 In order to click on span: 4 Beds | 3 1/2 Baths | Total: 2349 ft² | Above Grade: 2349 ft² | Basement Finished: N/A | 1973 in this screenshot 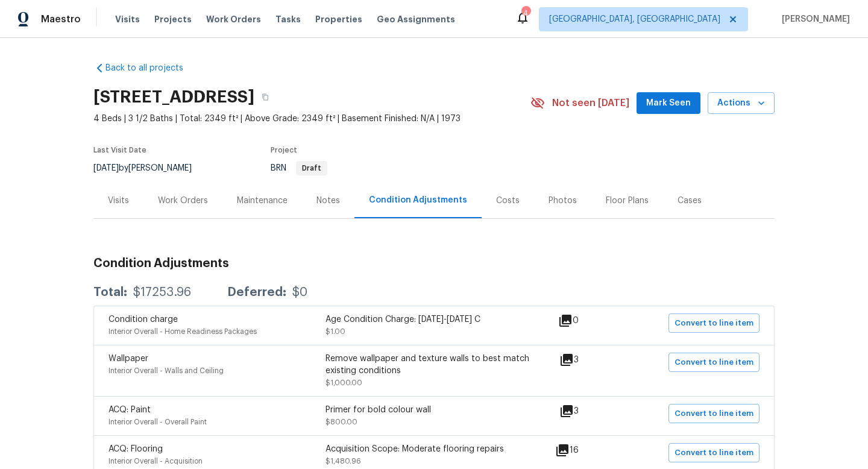, I will do `click(312, 119)`.